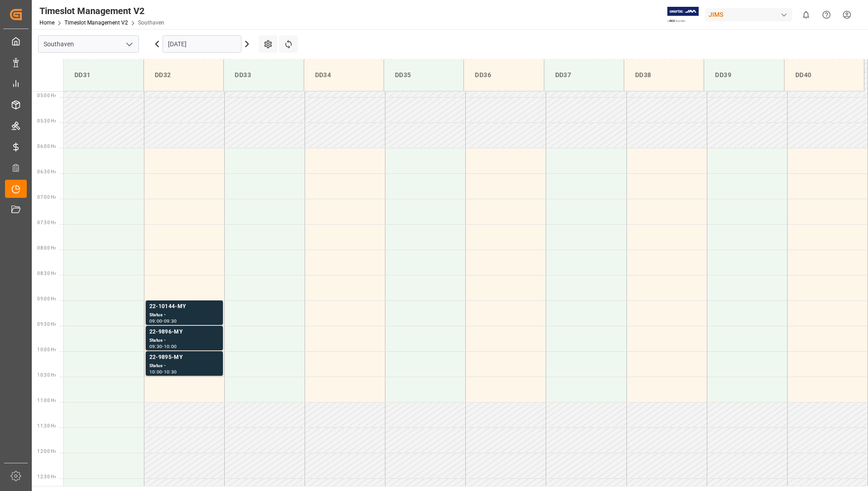 Image resolution: width=868 pixels, height=491 pixels. What do you see at coordinates (156, 321) in the screenshot?
I see `div: 09:00` at bounding box center [156, 321].